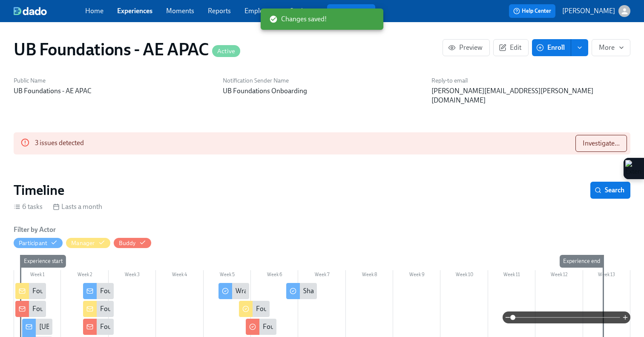 The width and height of the screenshot is (644, 337). I want to click on button: More, so click(610, 48).